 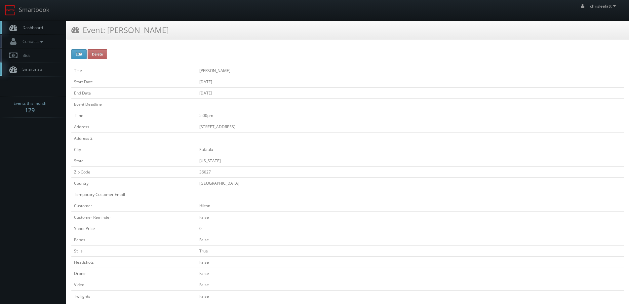 What do you see at coordinates (134, 127) in the screenshot?
I see `td: Address` at bounding box center [134, 127].